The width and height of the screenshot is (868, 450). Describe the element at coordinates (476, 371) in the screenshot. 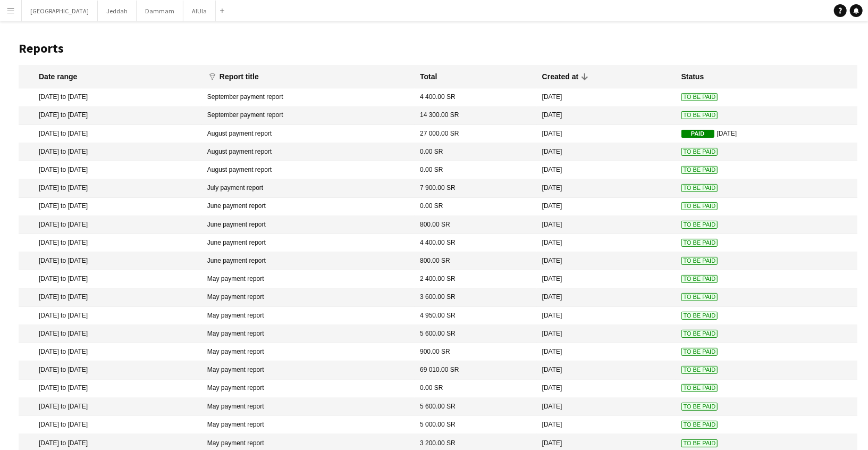

I see `mat-cell: 69 010.00 SR` at that location.